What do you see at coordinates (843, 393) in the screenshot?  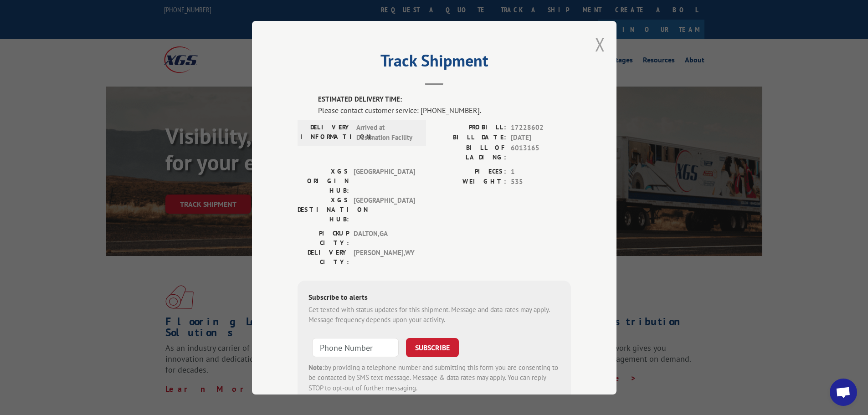 I see `div: Open chat` at bounding box center [843, 393].